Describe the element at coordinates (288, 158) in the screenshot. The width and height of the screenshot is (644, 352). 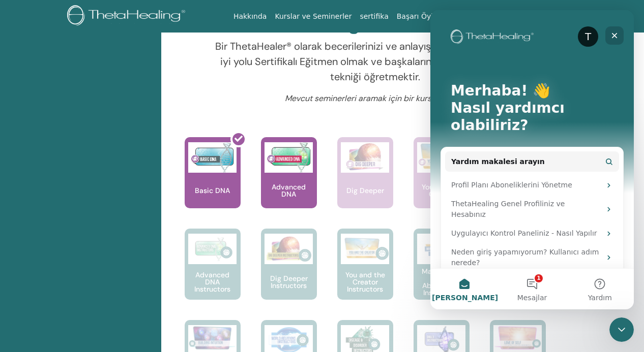
I see `img: Advanced DNA` at that location.